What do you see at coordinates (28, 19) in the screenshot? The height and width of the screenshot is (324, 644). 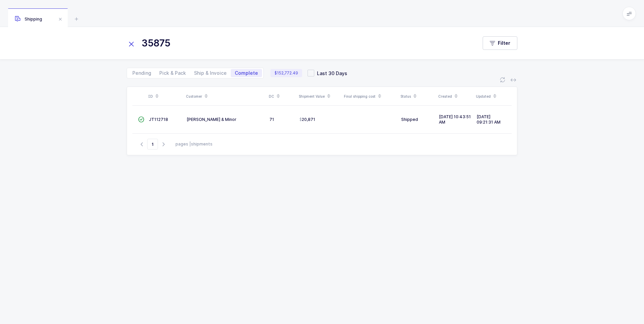 I see `span: Shipping` at bounding box center [28, 19].